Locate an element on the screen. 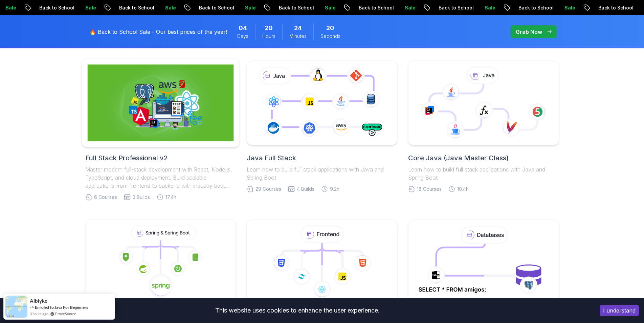 This screenshot has width=644, height=323. p: Grab Now is located at coordinates (529, 32).